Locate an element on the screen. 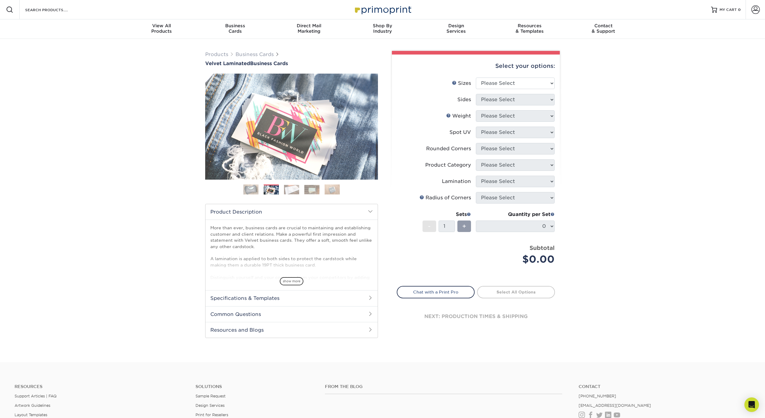 This screenshot has width=765, height=418. a: Sample Request is located at coordinates (210, 396).